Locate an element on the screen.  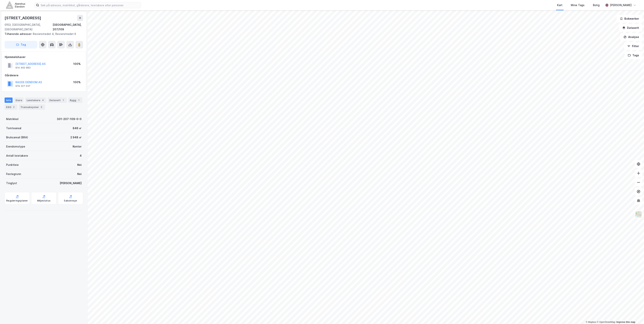
img: akershus-eiendom-logo.9091f326c980b4bce74ccdd9f866810c.svg is located at coordinates (16, 5).